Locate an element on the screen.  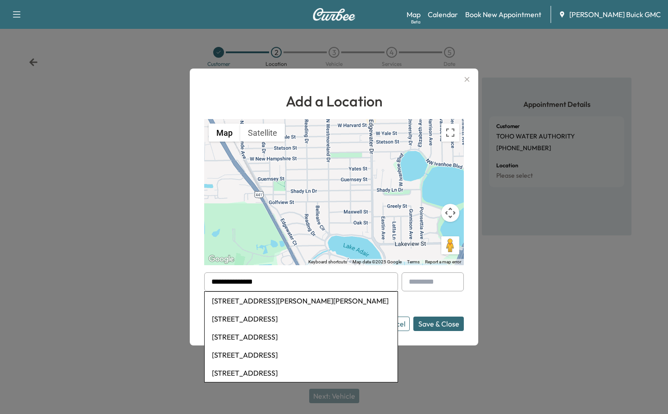
button: Map camera controls is located at coordinates (450, 213).